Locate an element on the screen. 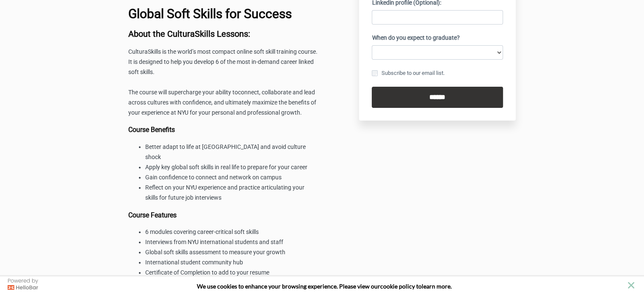 This screenshot has height=294, width=644. span: Gain confidence to connect and network on campus is located at coordinates (213, 178).